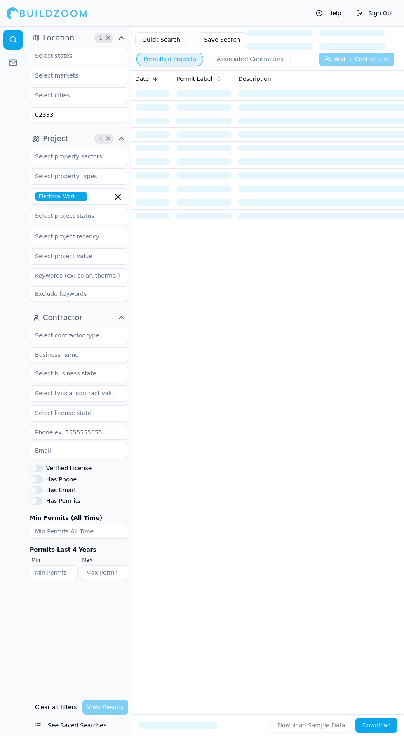  What do you see at coordinates (106, 560) in the screenshot?
I see `label: Max` at bounding box center [106, 560].